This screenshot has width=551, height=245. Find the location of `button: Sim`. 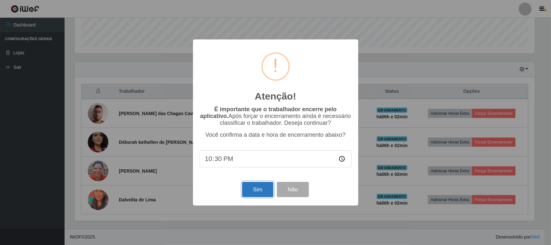

button: Sim is located at coordinates (258, 189).